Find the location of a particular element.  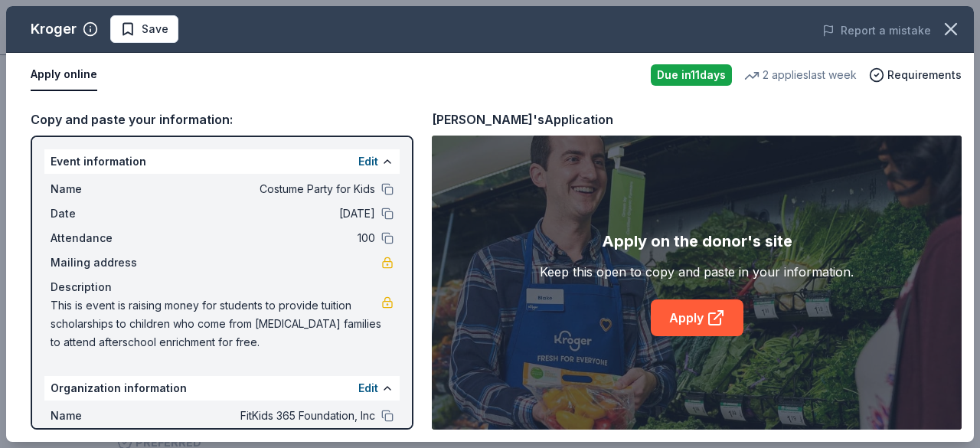

div: Due in 11 days is located at coordinates (692, 75).